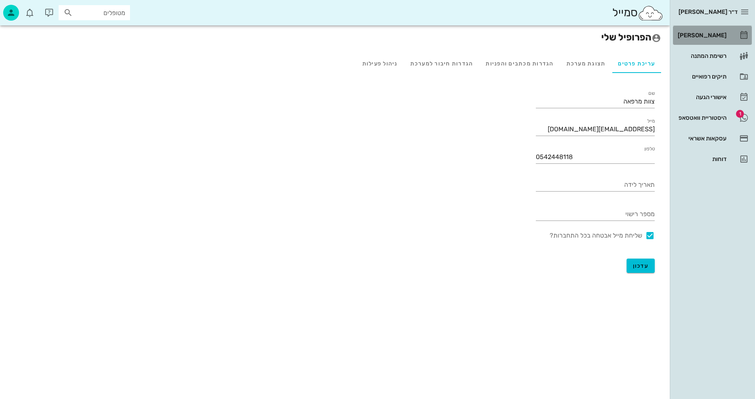 The width and height of the screenshot is (755, 399). What do you see at coordinates (638, 13) in the screenshot?
I see `div: סמייל` at bounding box center [638, 13].